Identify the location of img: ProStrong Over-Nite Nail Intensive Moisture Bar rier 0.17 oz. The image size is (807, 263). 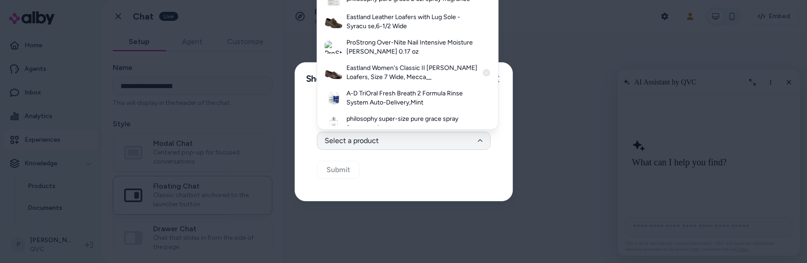
(334, 48).